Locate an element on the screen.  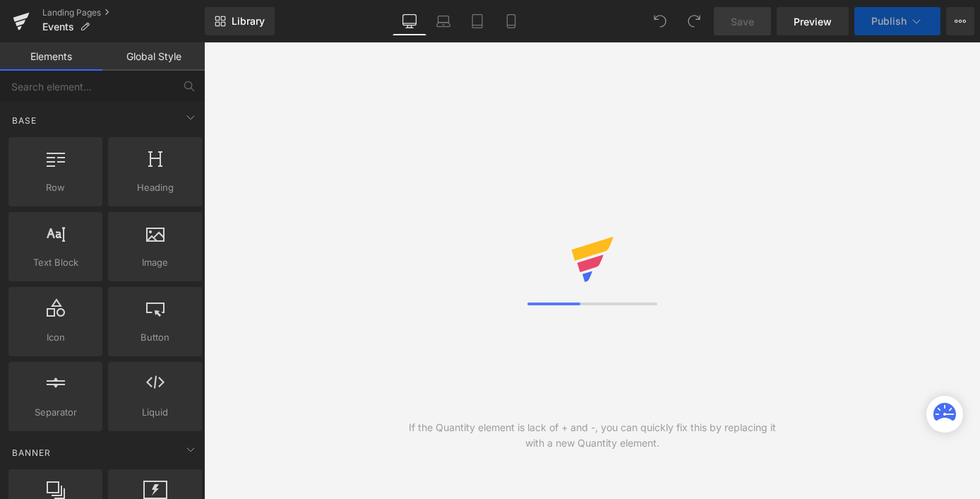
span: Banner is located at coordinates (31, 453).